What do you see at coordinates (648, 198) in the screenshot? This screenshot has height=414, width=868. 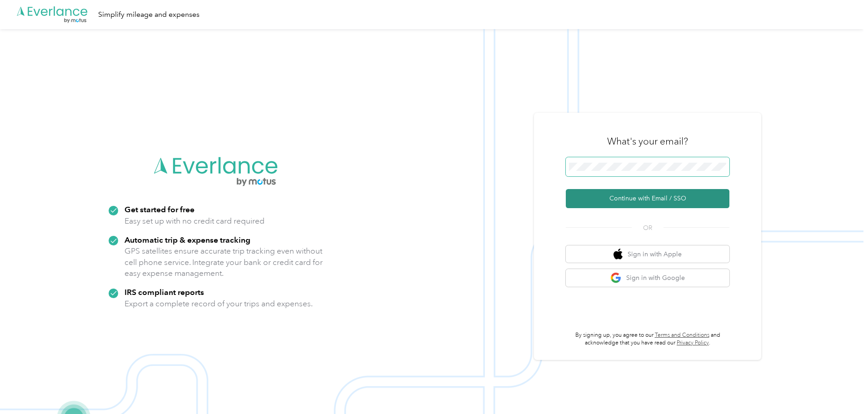 I see `button: Continue with Email / SSO` at bounding box center [648, 198].